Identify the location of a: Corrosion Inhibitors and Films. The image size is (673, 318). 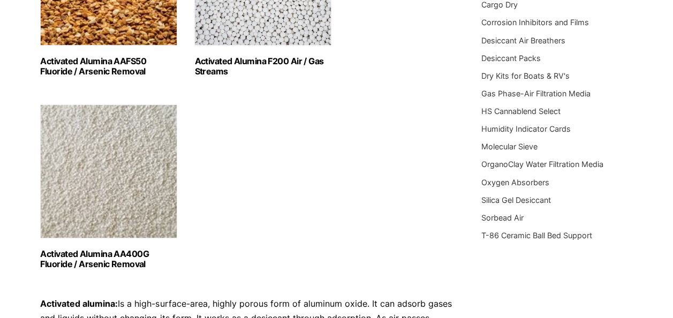
(535, 22).